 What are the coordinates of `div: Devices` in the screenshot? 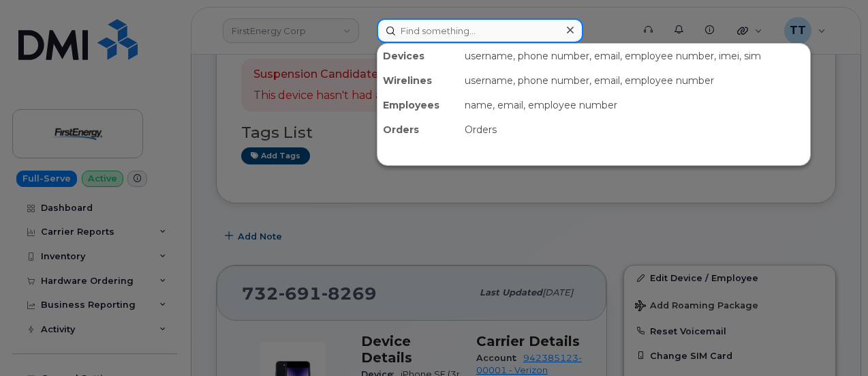 It's located at (418, 55).